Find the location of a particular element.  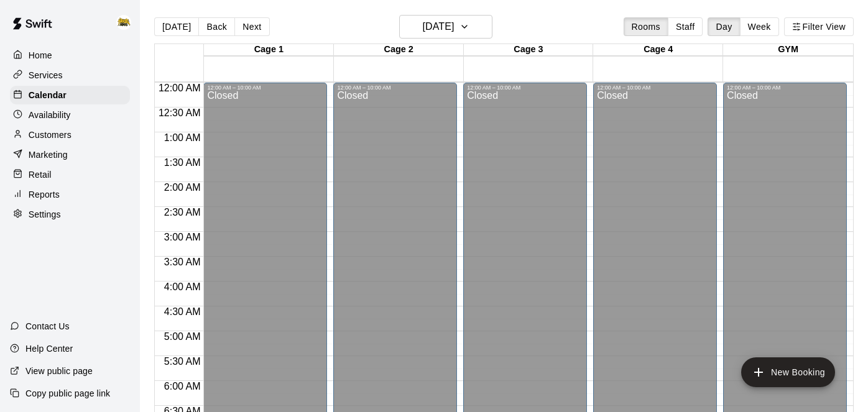

div: Home is located at coordinates (70, 55).